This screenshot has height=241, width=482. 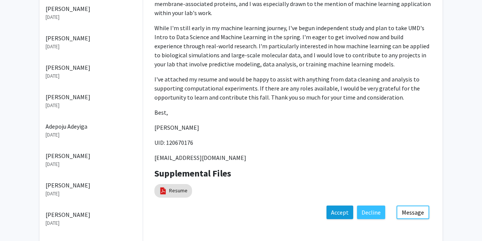 What do you see at coordinates (163, 191) in the screenshot?
I see `img: pdf_icon.png` at bounding box center [163, 191].